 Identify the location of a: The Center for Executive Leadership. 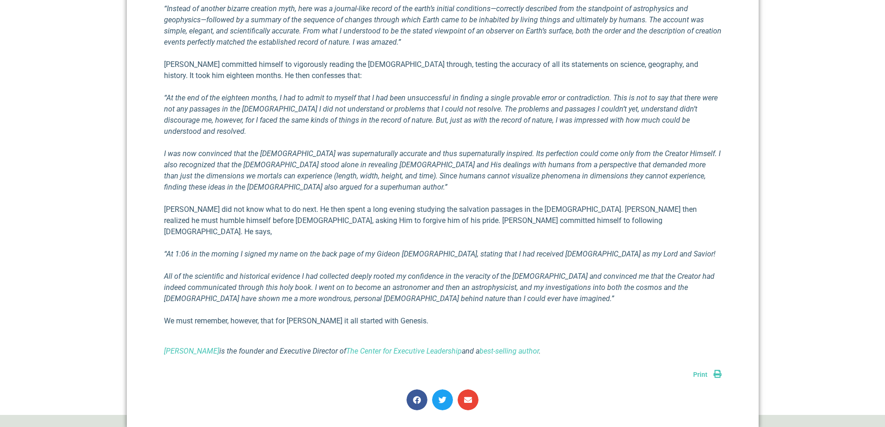
(404, 351).